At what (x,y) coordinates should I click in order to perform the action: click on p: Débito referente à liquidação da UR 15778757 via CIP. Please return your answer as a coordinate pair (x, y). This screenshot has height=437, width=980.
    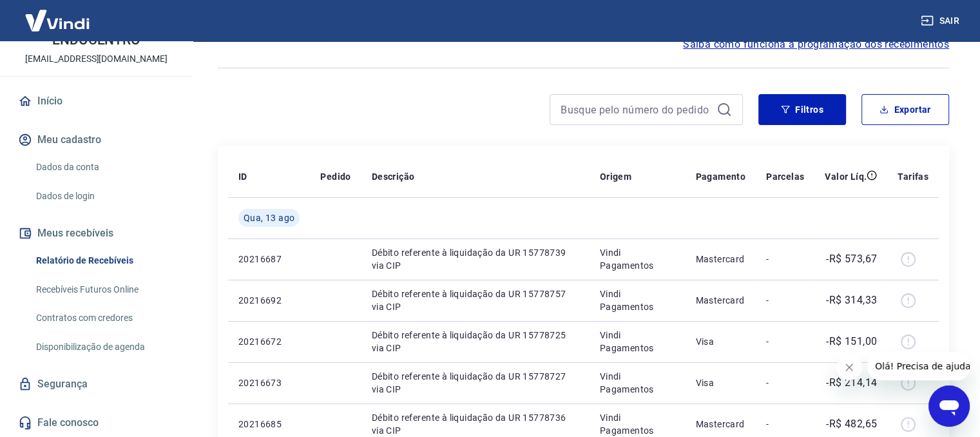
    Looking at the image, I should click on (476, 301).